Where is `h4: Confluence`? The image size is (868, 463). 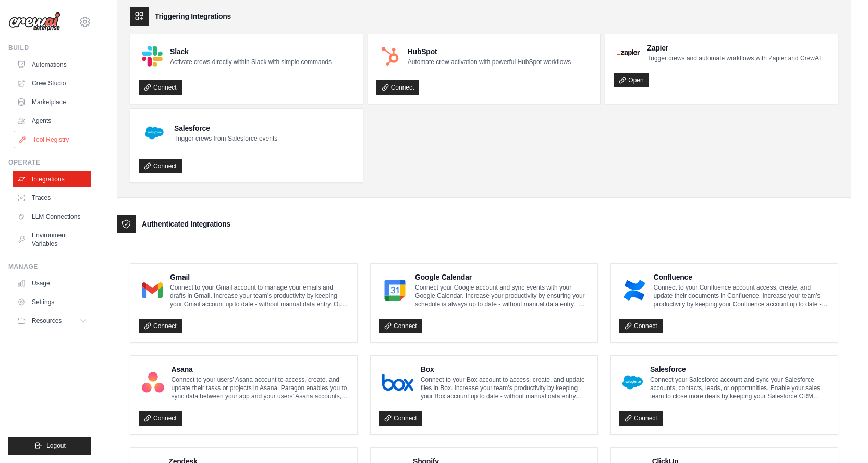 h4: Confluence is located at coordinates (742, 277).